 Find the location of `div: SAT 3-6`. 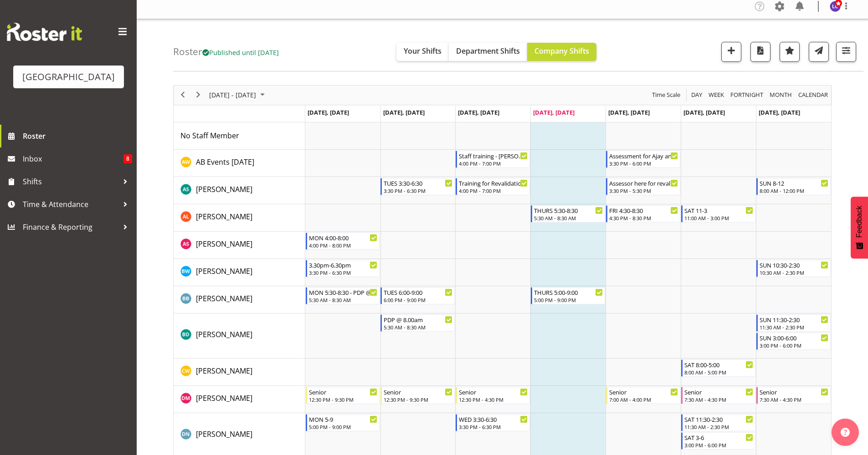

div: SAT 3-6 is located at coordinates (718, 438).